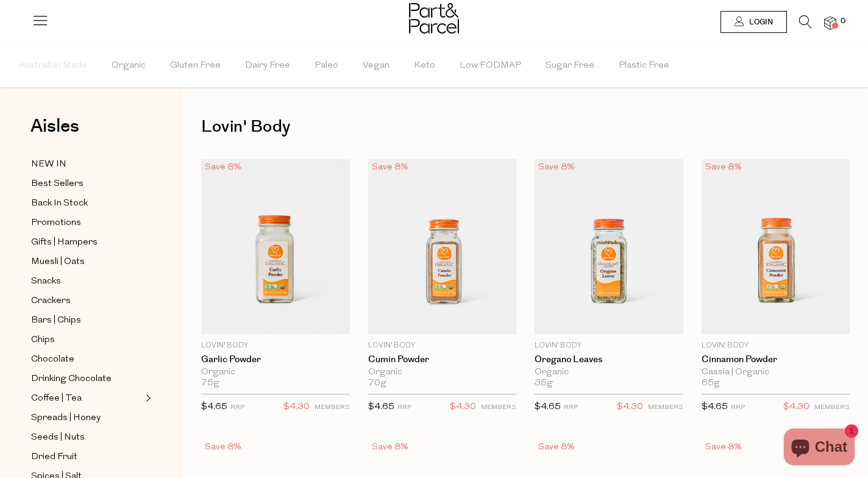 This screenshot has height=478, width=868. Describe the element at coordinates (443, 246) in the screenshot. I see `img: Cumin Powder` at that location.